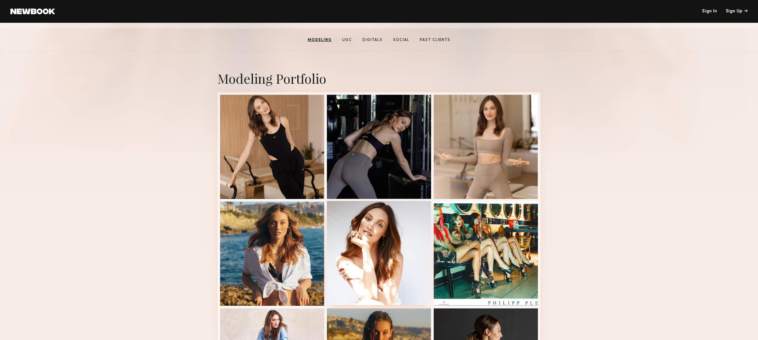 Image resolution: width=758 pixels, height=340 pixels. I want to click on a: Social, so click(401, 40).